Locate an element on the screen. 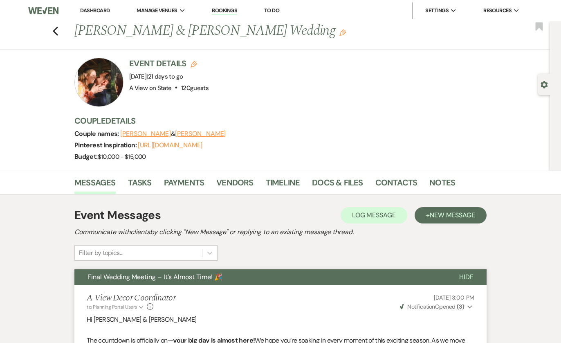 Image resolution: width=561 pixels, height=343 pixels. a: Vendors is located at coordinates (235, 185).